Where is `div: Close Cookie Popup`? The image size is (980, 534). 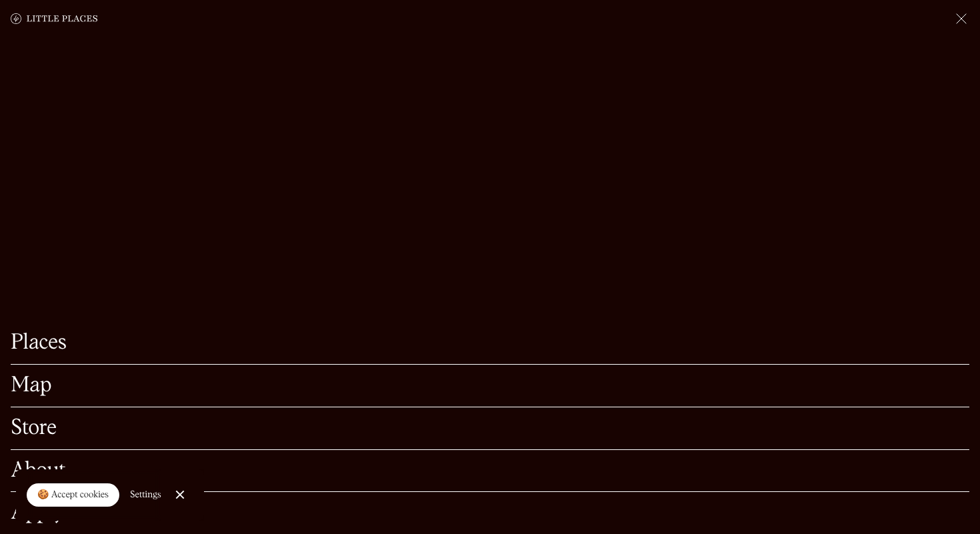
div: Close Cookie Popup is located at coordinates (179, 495).